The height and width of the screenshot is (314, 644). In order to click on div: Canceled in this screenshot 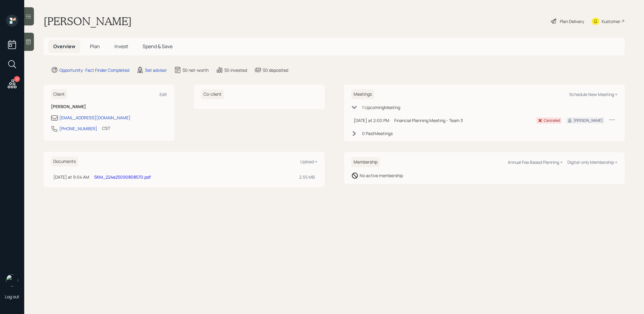, I will do `click(552, 121)`.